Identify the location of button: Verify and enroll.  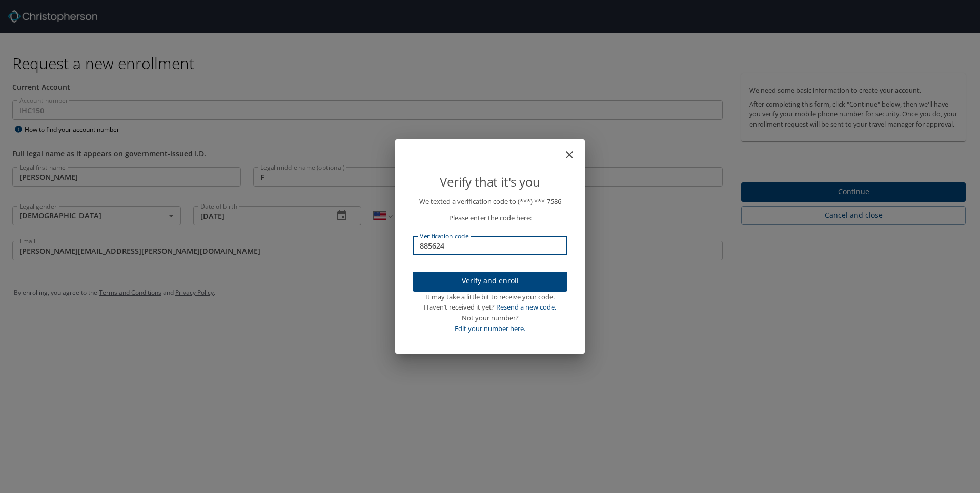
(490, 282).